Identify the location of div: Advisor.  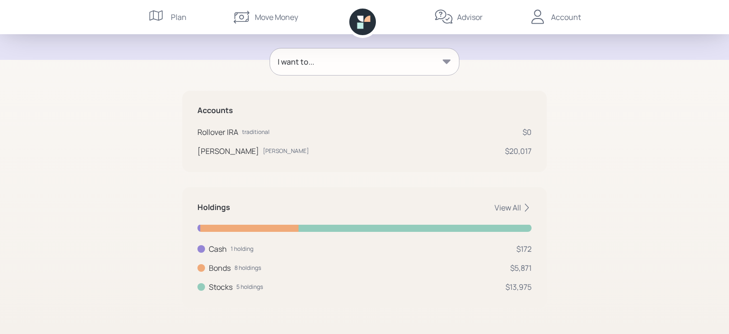
(470, 17).